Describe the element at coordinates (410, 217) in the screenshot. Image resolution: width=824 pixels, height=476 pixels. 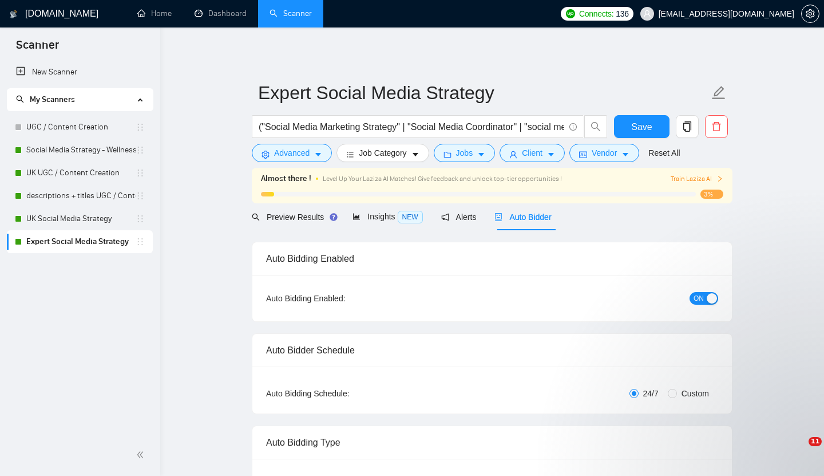
I see `span: NEW` at that location.